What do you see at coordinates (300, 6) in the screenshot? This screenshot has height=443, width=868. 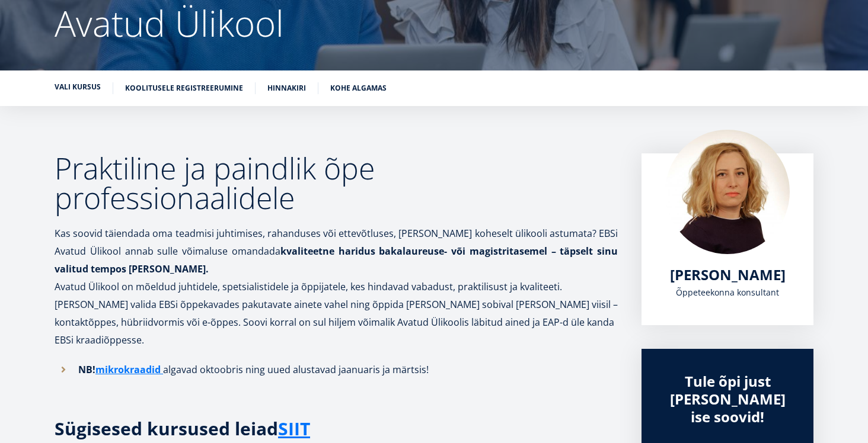 I see `span: First name` at bounding box center [300, 6].